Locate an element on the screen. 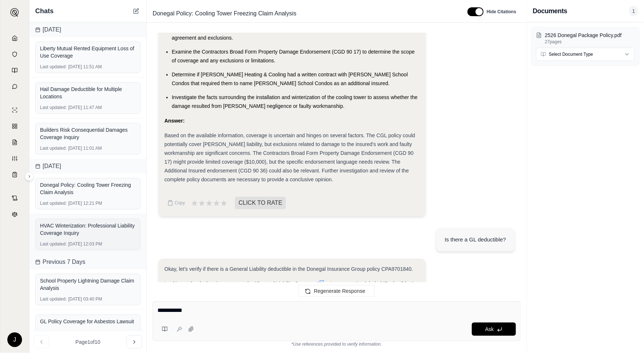 The width and height of the screenshot is (644, 353). button: Regenerate Response is located at coordinates (336, 291).